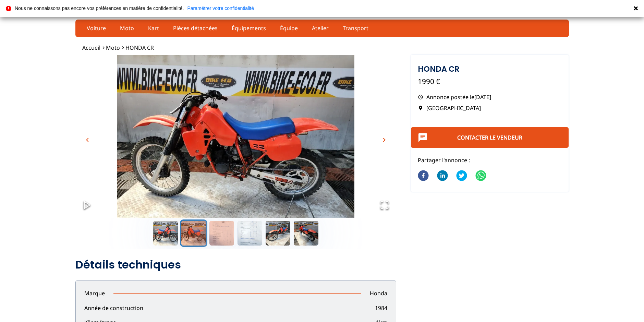 The width and height of the screenshot is (644, 322). I want to click on button: Go to Slide 2, so click(194, 233).